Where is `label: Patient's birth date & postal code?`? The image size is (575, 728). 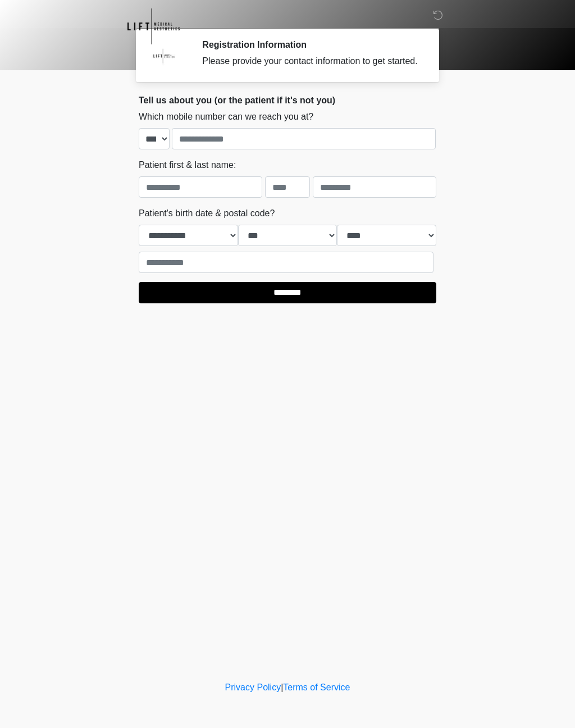 label: Patient's birth date & postal code? is located at coordinates (207, 213).